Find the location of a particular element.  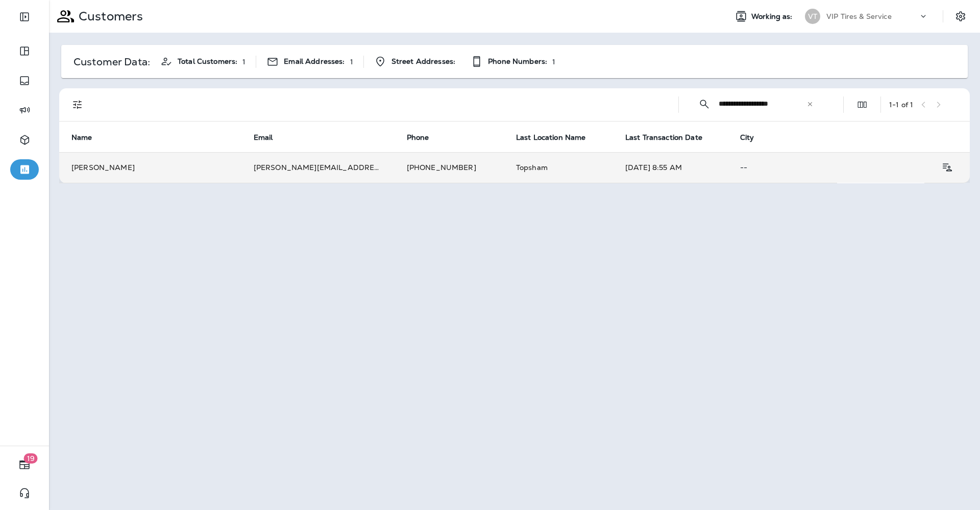

p: Customer Data: is located at coordinates (112, 62).